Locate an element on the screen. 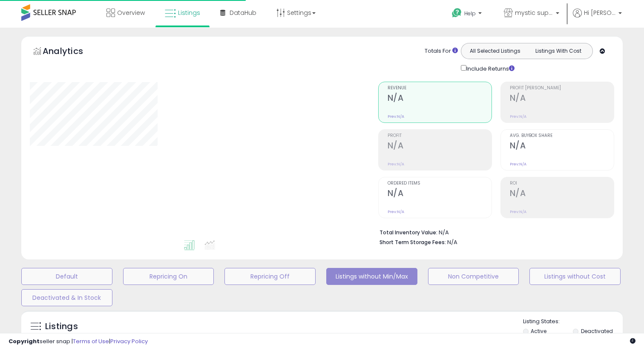 The height and width of the screenshot is (350, 644). span: Listings is located at coordinates (189, 13).